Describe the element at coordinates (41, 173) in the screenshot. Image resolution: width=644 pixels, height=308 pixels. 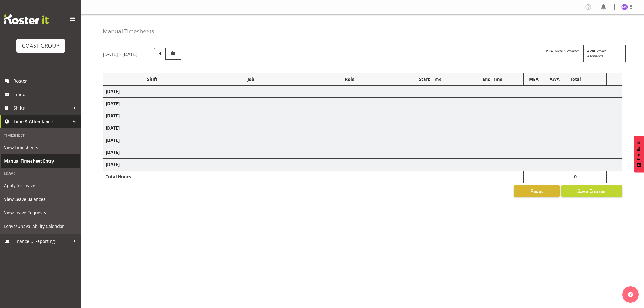
I see `div: Leave` at that location.